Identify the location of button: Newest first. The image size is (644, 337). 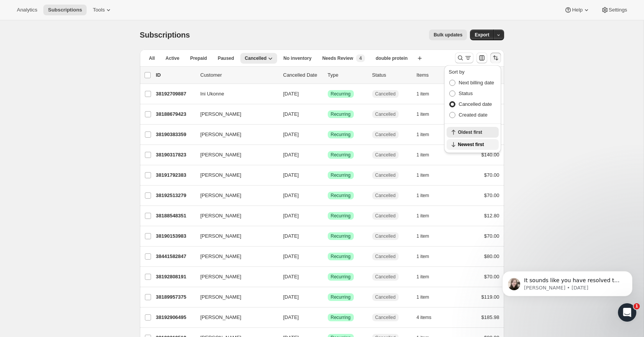
(473, 144).